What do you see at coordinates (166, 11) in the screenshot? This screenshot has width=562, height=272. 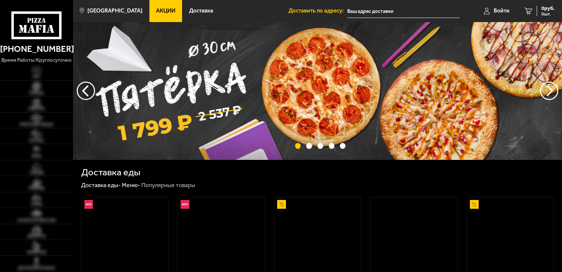 I see `span: Акции` at bounding box center [166, 11].